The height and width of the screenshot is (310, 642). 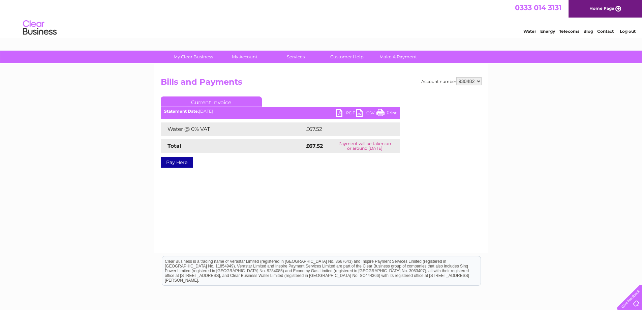 What do you see at coordinates (177, 162) in the screenshot?
I see `a: Pay Here` at bounding box center [177, 162].